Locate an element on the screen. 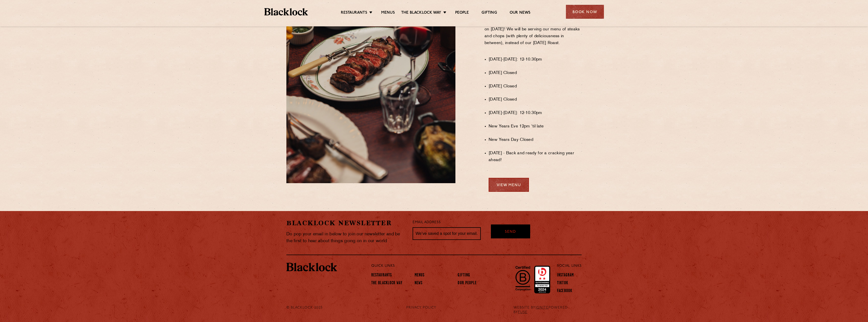  a: Our People is located at coordinates (467, 283).